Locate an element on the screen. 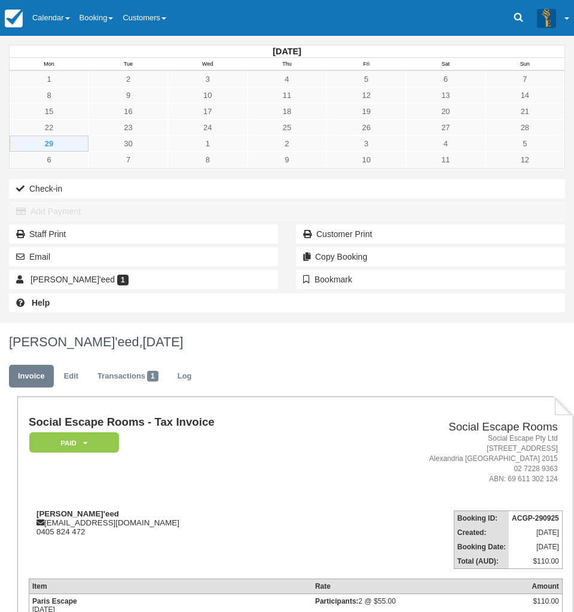  button: Bookmark is located at coordinates (430, 280).